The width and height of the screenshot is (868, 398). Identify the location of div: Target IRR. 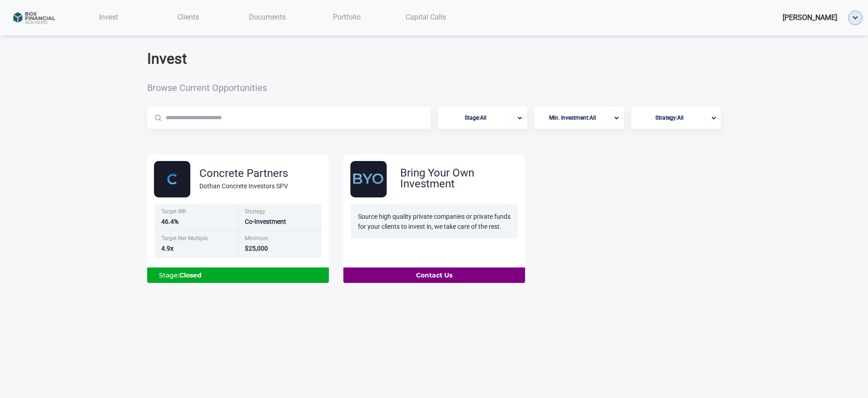
(197, 212).